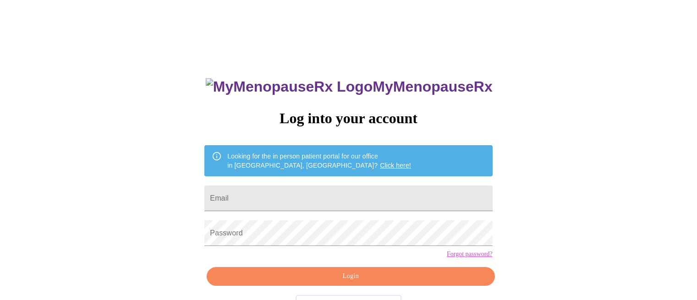 This screenshot has width=697, height=300. What do you see at coordinates (289, 87) in the screenshot?
I see `img: MyMenopauseRx Logo` at bounding box center [289, 87].